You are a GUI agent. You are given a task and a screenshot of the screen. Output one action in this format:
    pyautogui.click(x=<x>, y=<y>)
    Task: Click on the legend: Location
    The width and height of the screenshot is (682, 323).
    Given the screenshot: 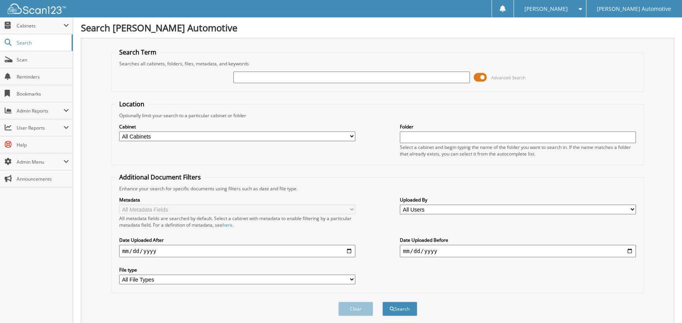 What is the action you would take?
    pyautogui.click(x=132, y=104)
    